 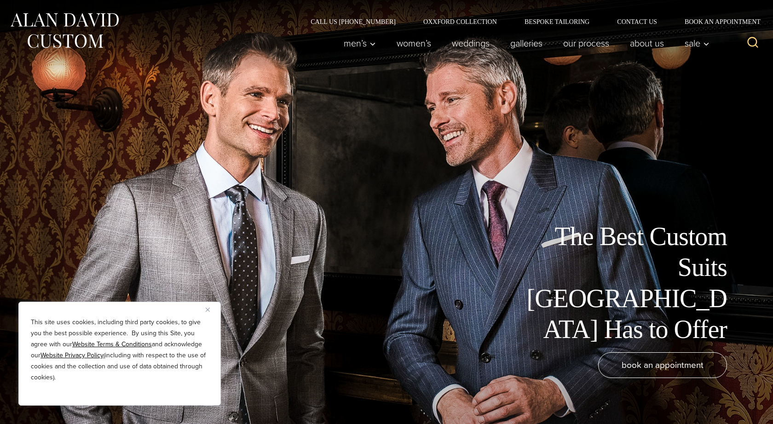 What do you see at coordinates (211, 310) in the screenshot?
I see `button: Close` at bounding box center [211, 310].